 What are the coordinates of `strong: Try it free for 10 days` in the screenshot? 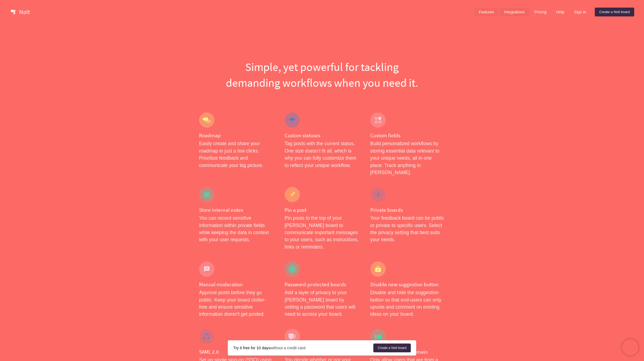 It's located at (251, 348).